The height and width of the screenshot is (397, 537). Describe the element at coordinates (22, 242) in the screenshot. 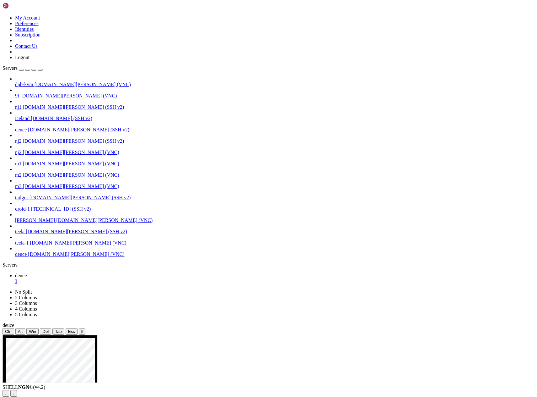

I see `span: teela-1` at that location.